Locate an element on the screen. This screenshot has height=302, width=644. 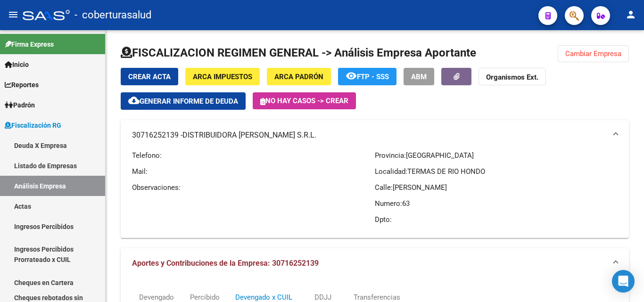
p: Provincia: is located at coordinates (496, 155).